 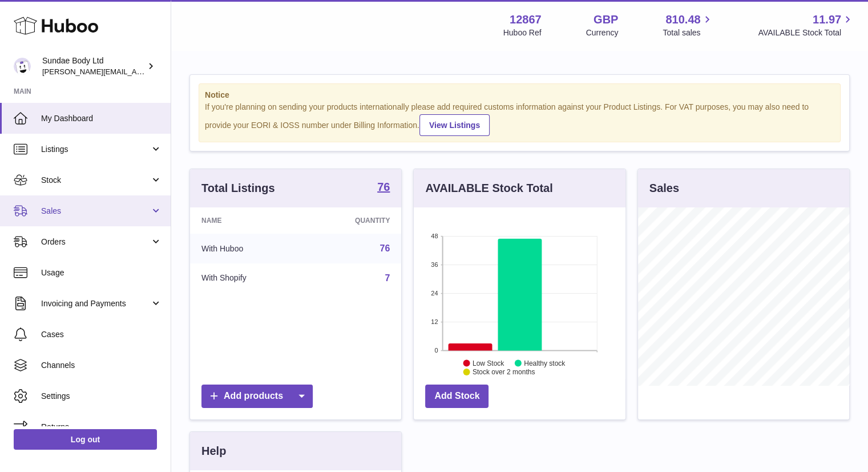 I want to click on th: Quantity, so click(x=353, y=220).